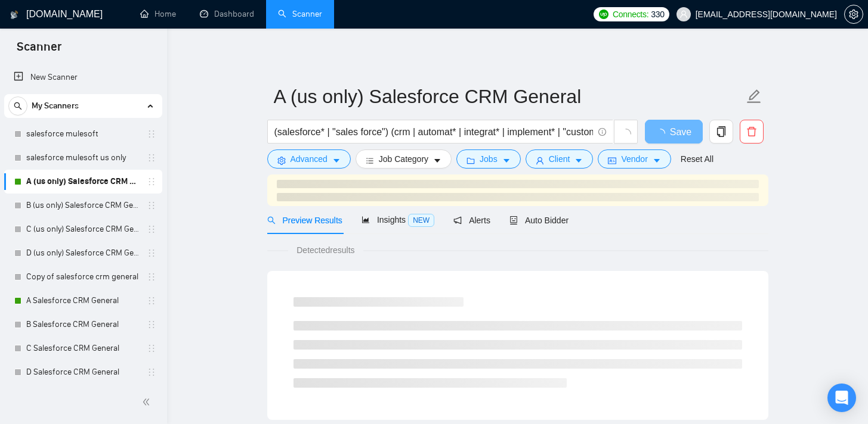 This screenshot has height=424, width=868. What do you see at coordinates (422, 221) in the screenshot?
I see `span: NEW` at bounding box center [422, 221].